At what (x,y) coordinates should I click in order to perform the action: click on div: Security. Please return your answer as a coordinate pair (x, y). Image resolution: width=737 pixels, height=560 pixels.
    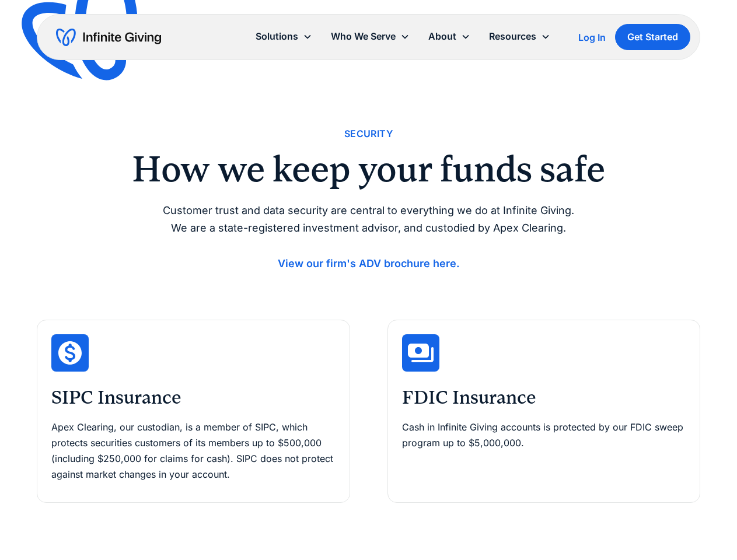
    Looking at the image, I should click on (368, 133).